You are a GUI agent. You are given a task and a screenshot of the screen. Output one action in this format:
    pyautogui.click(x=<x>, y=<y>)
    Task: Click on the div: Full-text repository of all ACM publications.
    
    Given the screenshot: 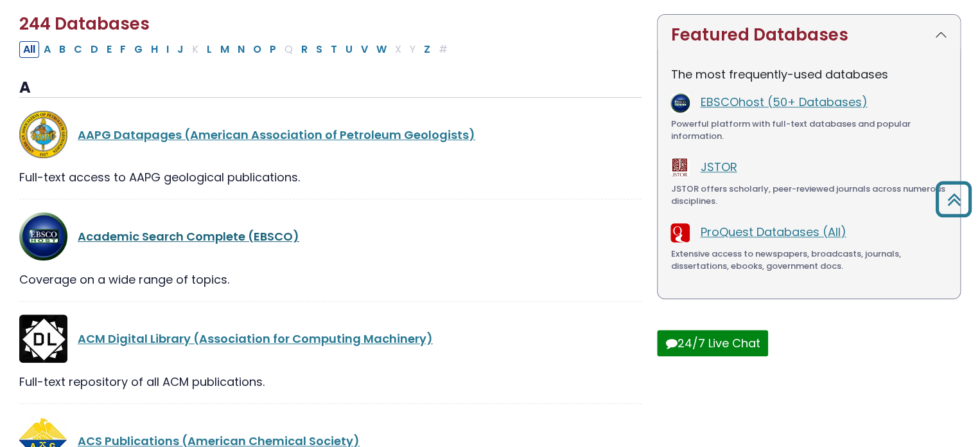 What is the action you would take?
    pyautogui.click(x=331, y=381)
    